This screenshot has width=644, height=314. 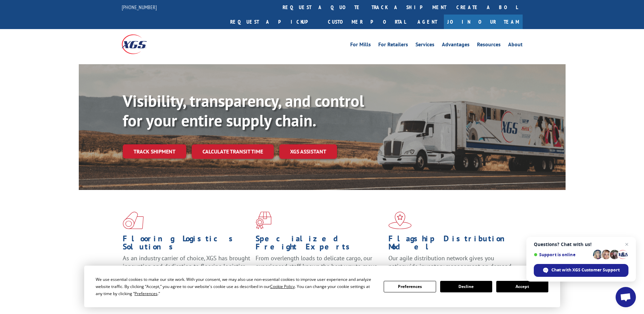 I want to click on a: For Mills, so click(x=360, y=46).